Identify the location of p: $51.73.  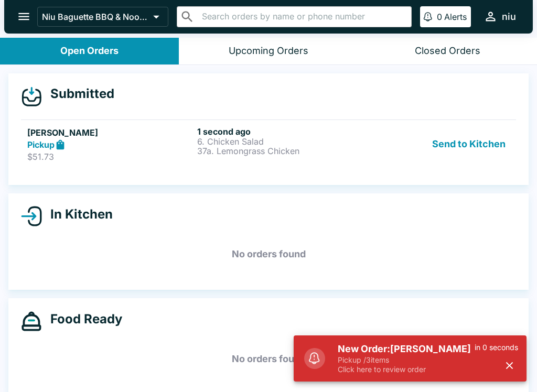
(110, 156).